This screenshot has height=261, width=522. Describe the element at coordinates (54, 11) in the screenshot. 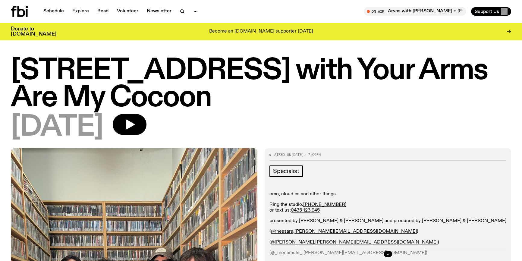

I see `a: Schedule` at that location.